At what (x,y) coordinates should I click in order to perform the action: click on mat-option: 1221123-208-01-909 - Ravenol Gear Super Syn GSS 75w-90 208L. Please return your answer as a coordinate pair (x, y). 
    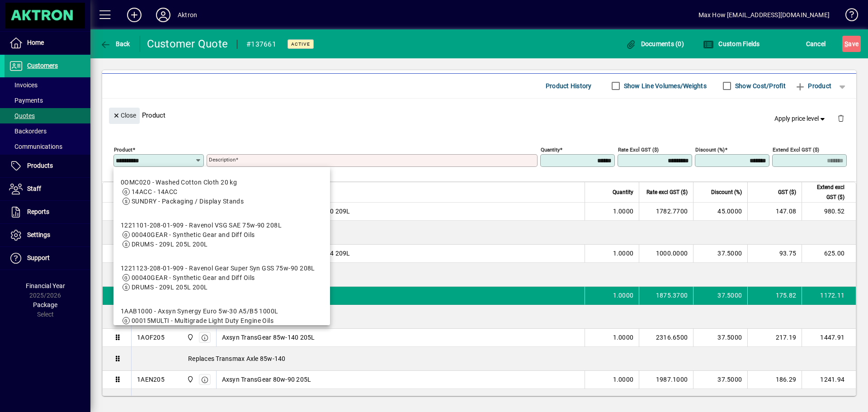
    Looking at the image, I should click on (221, 278).